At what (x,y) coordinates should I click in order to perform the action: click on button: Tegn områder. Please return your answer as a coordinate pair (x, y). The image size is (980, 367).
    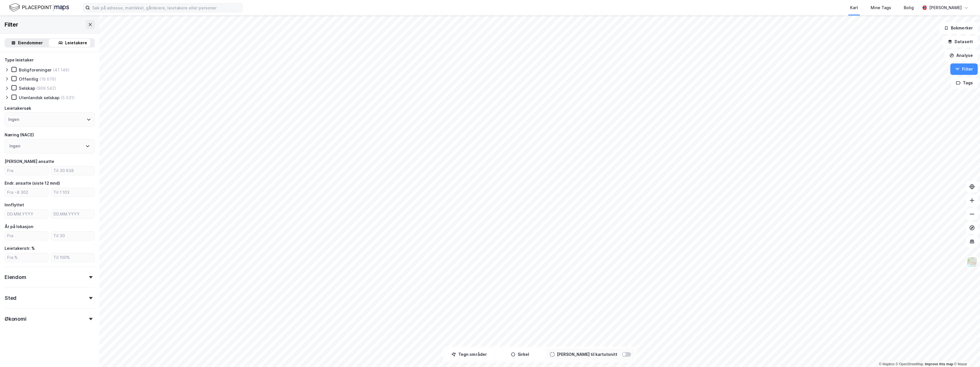
    Looking at the image, I should click on (469, 354).